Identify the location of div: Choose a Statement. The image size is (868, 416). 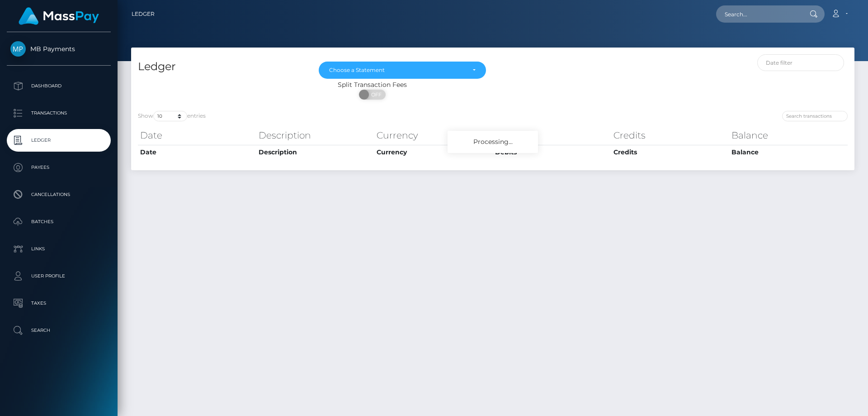
(397, 70).